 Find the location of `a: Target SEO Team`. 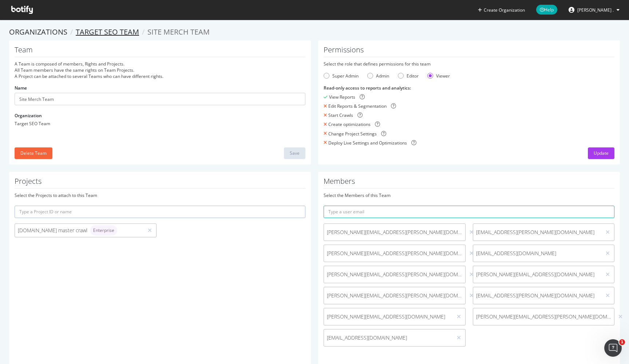

a: Target SEO Team is located at coordinates (107, 32).